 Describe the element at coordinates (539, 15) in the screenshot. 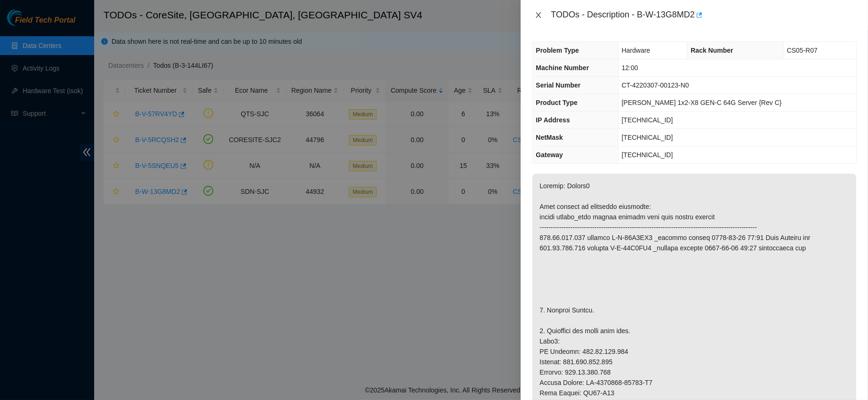

I see `span: close` at that location.